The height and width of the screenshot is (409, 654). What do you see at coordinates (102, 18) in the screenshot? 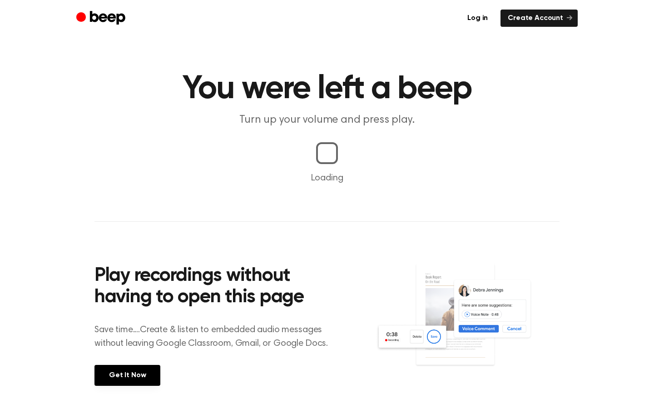
I see `a: Beep` at bounding box center [102, 18].